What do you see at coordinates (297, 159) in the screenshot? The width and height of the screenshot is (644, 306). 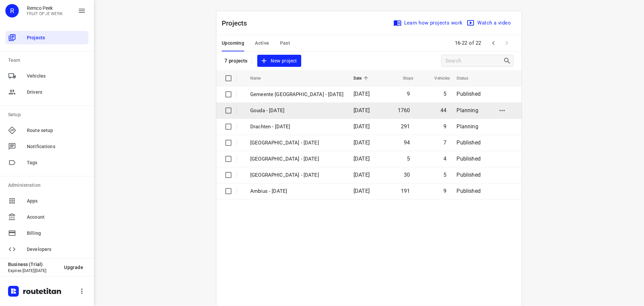 I see `p: Antwerpen - Tuesday` at bounding box center [297, 159].